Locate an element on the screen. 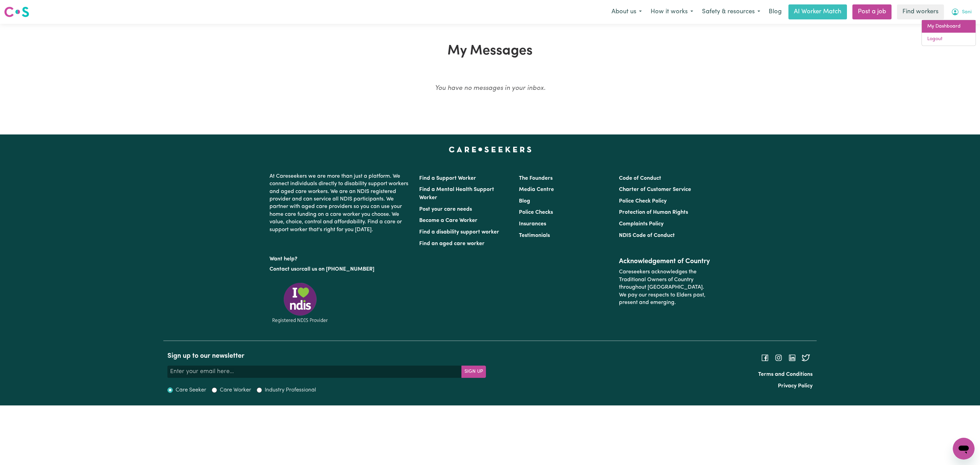 Image resolution: width=980 pixels, height=465 pixels. a: Media Centre is located at coordinates (536, 190).